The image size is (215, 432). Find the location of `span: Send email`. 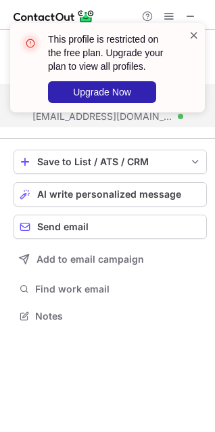

span: Send email is located at coordinates (63, 227).